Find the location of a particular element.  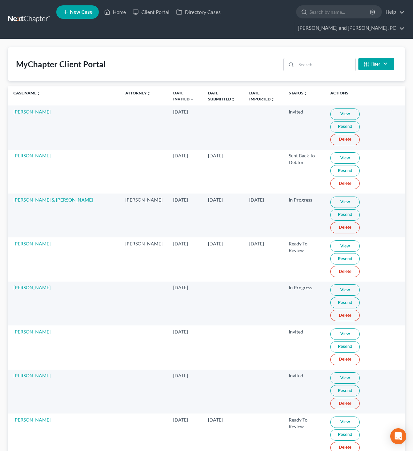

input: Search by name... is located at coordinates (340, 12).